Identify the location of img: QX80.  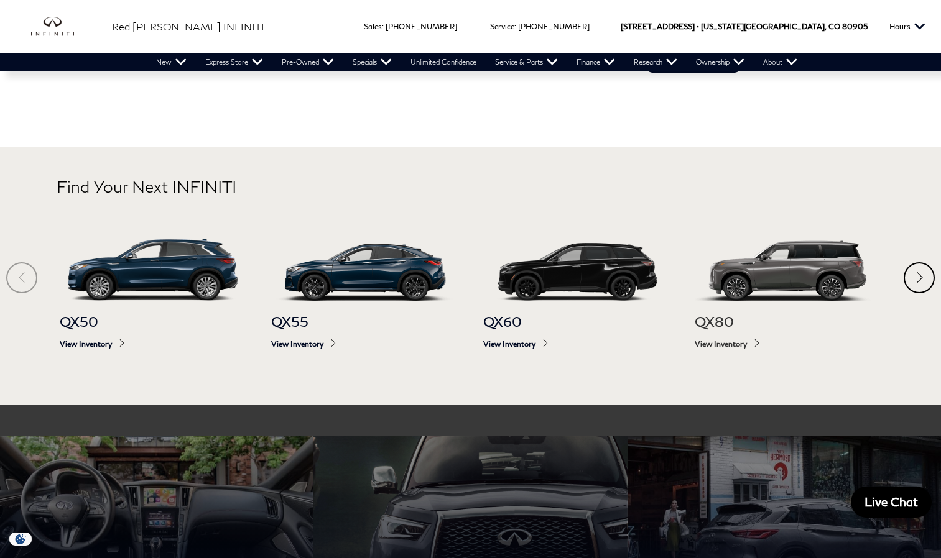
(788, 270).